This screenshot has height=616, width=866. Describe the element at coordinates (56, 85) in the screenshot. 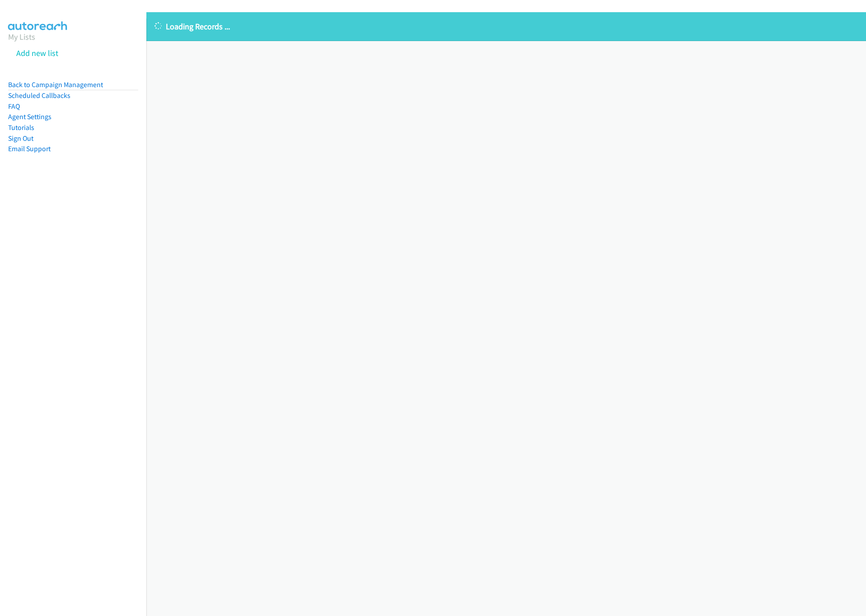

I see `a: Back to Campaign Management` at that location.